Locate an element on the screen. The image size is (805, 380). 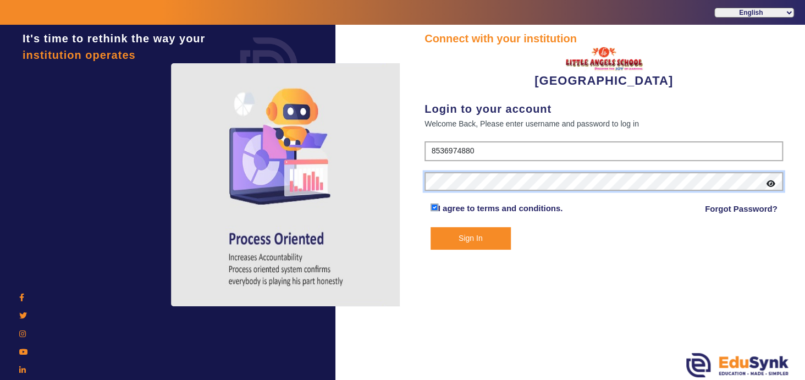
img: login.png is located at coordinates (269, 66).